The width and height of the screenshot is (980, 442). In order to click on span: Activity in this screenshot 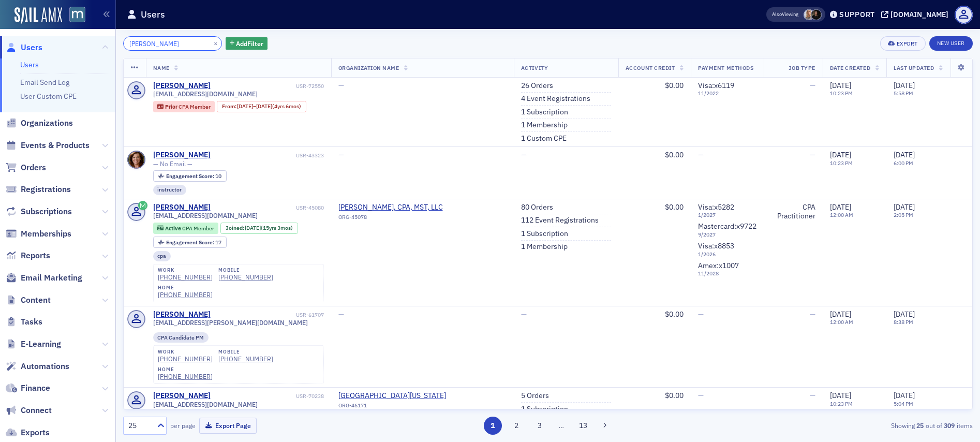, I will do `click(535, 67)`.